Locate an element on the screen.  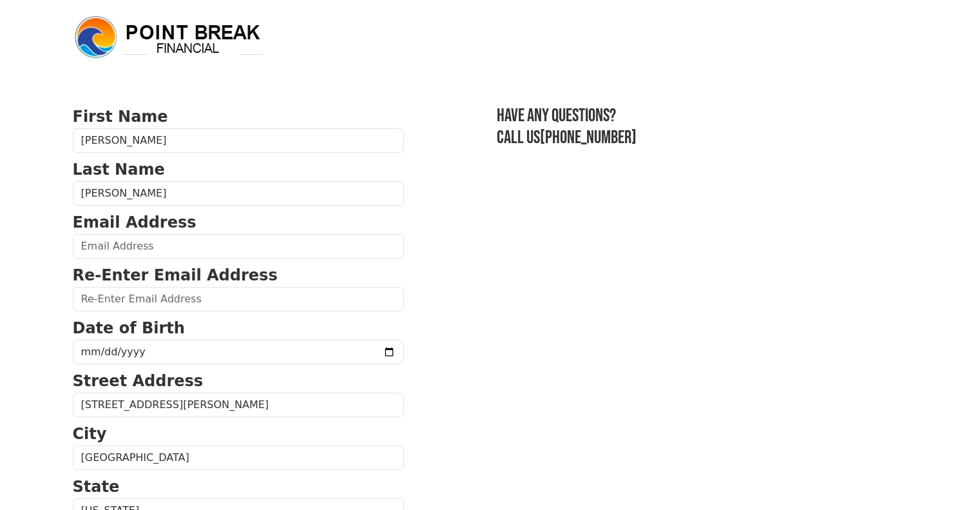
strong: Street Address is located at coordinates (138, 381).